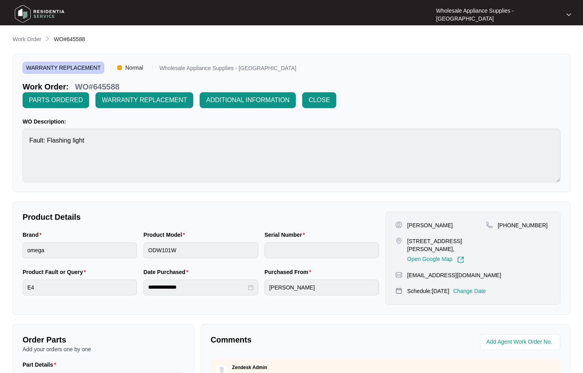 This screenshot has height=373, width=583. What do you see at coordinates (46, 87) in the screenshot?
I see `p: Work Order:` at bounding box center [46, 87].